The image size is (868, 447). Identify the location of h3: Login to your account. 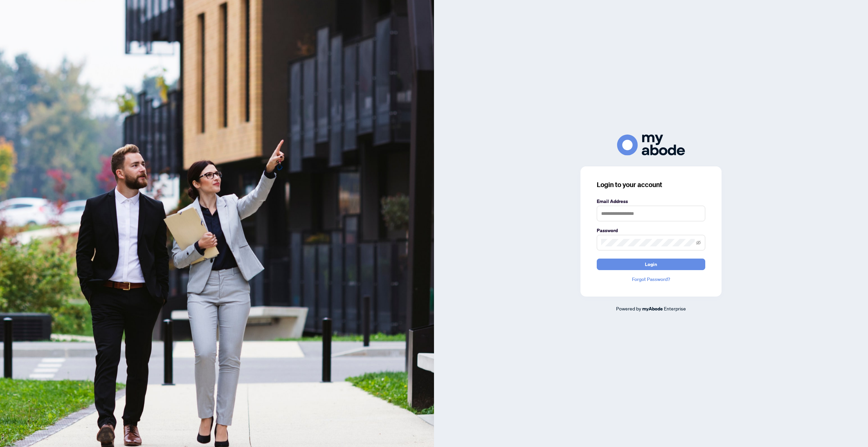
(651, 185).